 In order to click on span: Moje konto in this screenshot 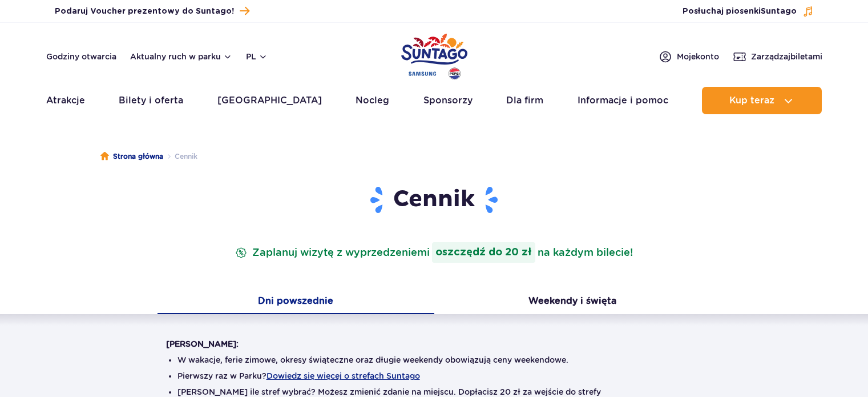, I will do `click(698, 57)`.